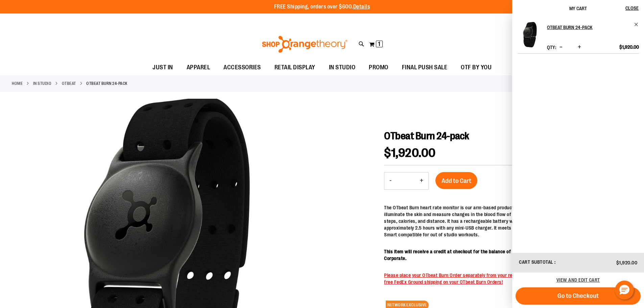 The height and width of the screenshot is (308, 644). Describe the element at coordinates (636, 24) in the screenshot. I see `a: Remove item` at that location.